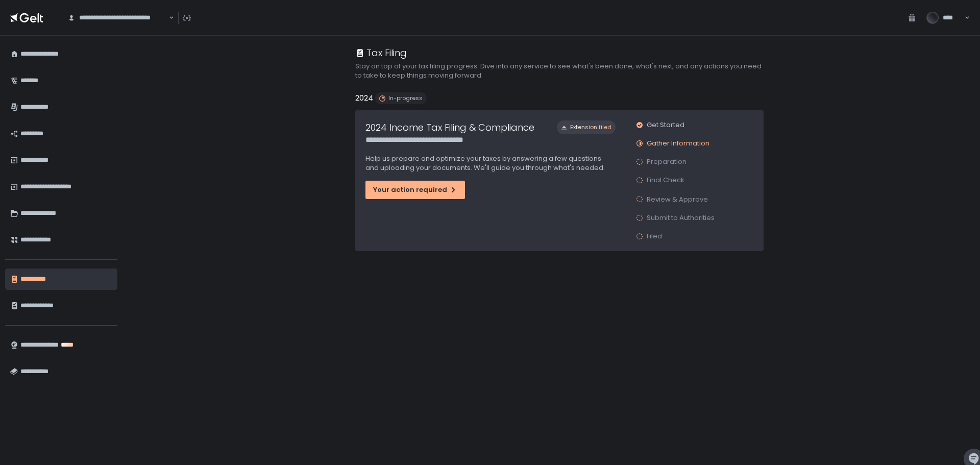 The width and height of the screenshot is (980, 465). What do you see at coordinates (449, 127) in the screenshot?
I see `h1: 2024 Income Tax Filing & Compliance` at bounding box center [449, 127].